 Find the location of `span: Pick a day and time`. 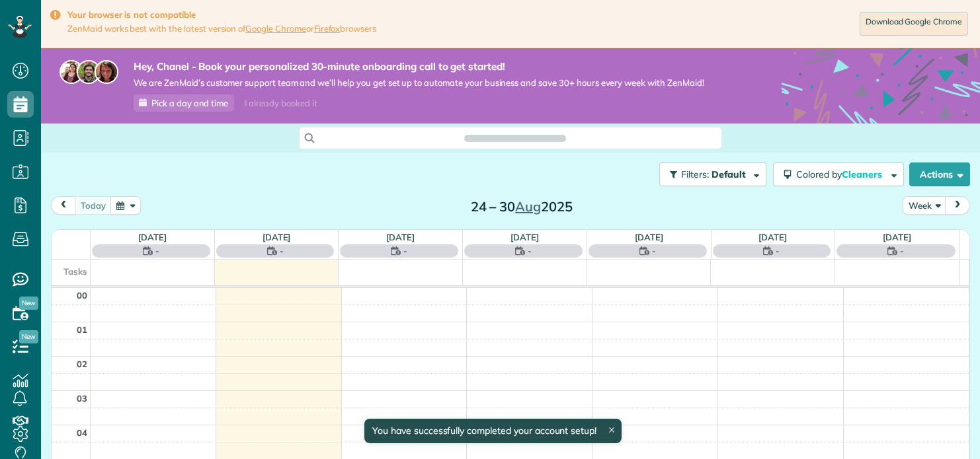

span: Pick a day and time is located at coordinates (190, 103).